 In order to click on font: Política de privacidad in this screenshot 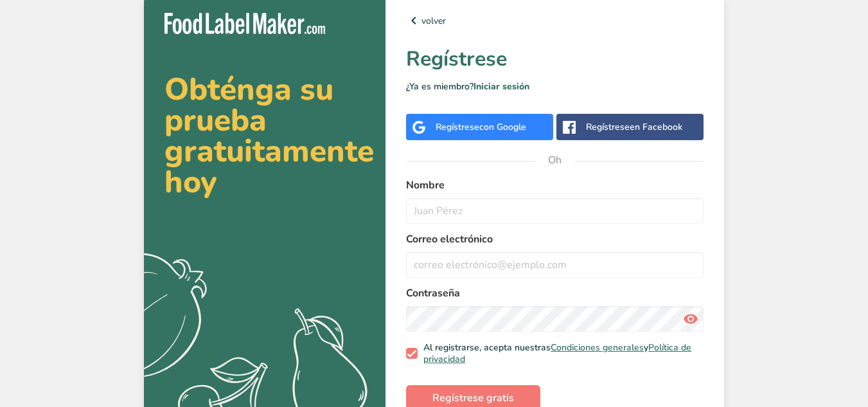, I will do `click(557, 353)`.